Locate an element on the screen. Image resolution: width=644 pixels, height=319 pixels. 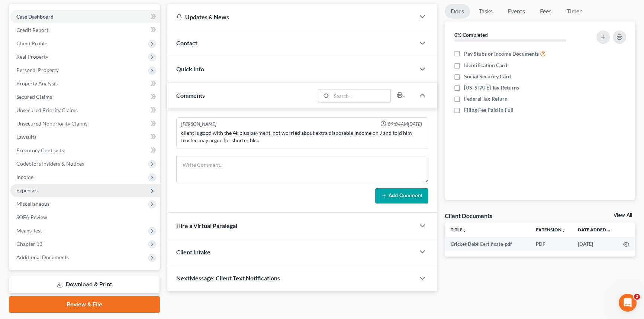
a: Tasks is located at coordinates (486, 11).